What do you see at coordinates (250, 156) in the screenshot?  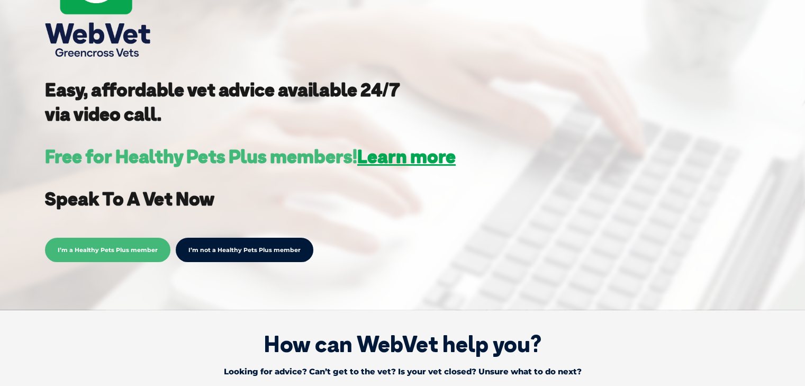 I see `h3: Free for Healthy Pets Plus members!` at bounding box center [250, 156].